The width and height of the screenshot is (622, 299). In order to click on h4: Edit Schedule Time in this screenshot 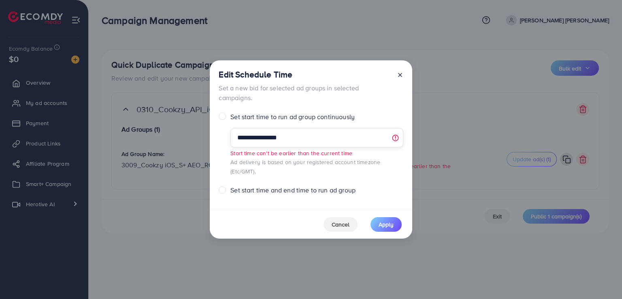, I will do `click(304, 75)`.